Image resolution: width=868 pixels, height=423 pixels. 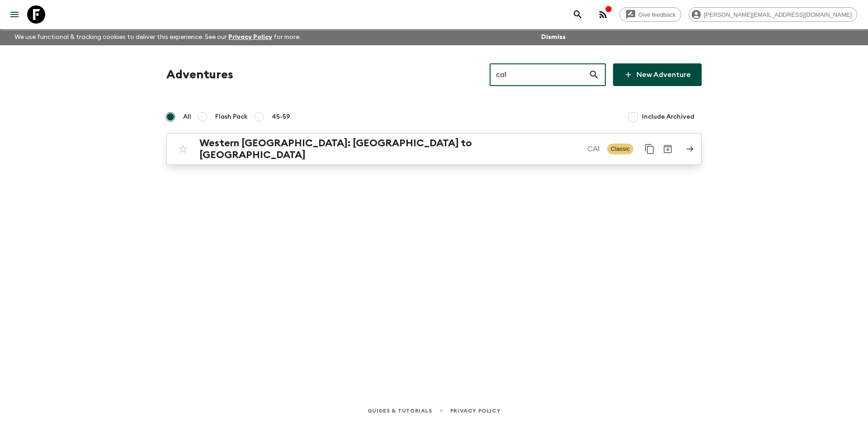 What do you see at coordinates (231, 117) in the screenshot?
I see `span: Flash Pack` at bounding box center [231, 117].